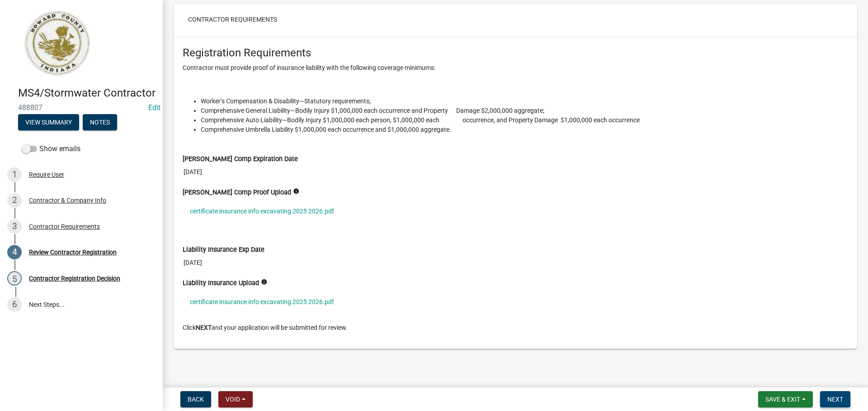 The image size is (868, 411). What do you see at coordinates (232, 399) in the screenshot?
I see `span: Void` at bounding box center [232, 399].